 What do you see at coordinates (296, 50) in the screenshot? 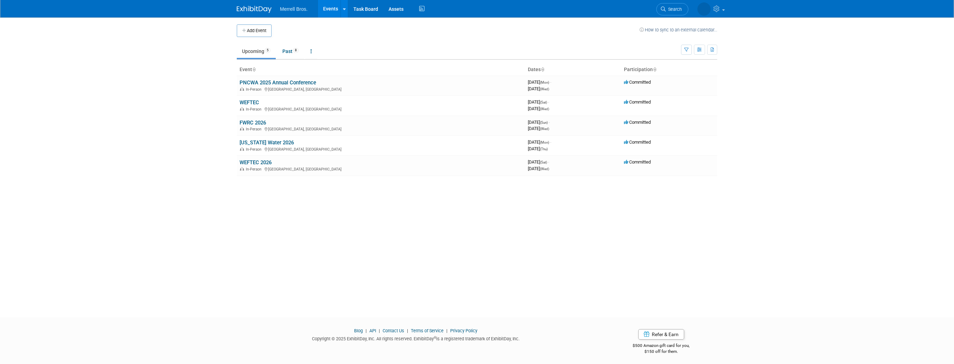
I see `span: 8` at bounding box center [296, 50].